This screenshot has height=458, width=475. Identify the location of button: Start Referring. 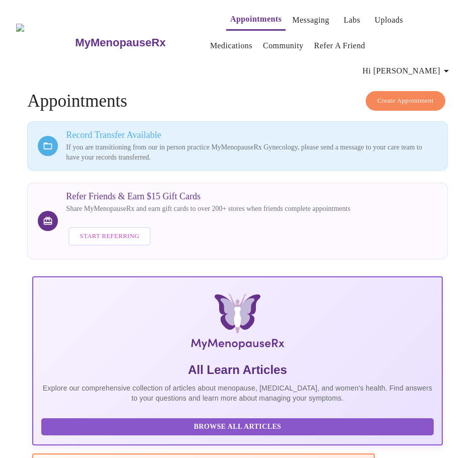
(109, 236).